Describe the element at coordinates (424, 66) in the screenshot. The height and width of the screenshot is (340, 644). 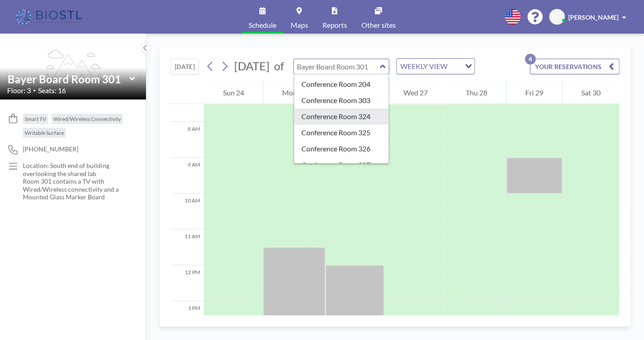
I see `span: WEEKLY VIEW` at that location.